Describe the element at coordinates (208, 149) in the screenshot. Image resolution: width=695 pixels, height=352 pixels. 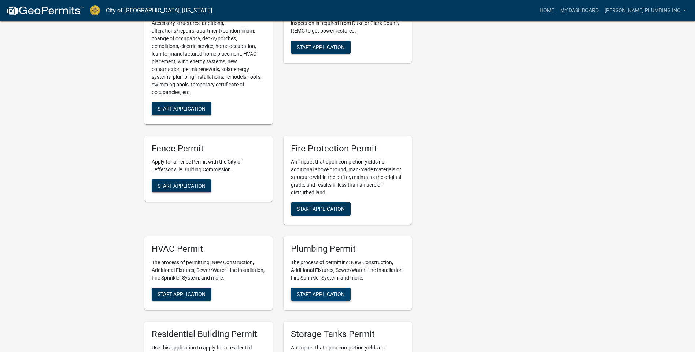
I see `h5: Fence Permit` at that location.